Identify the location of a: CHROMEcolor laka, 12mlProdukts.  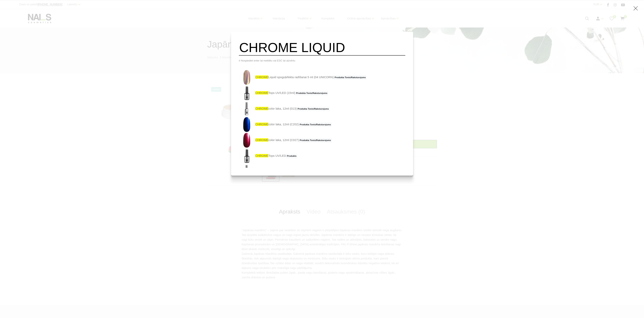
(270, 172).